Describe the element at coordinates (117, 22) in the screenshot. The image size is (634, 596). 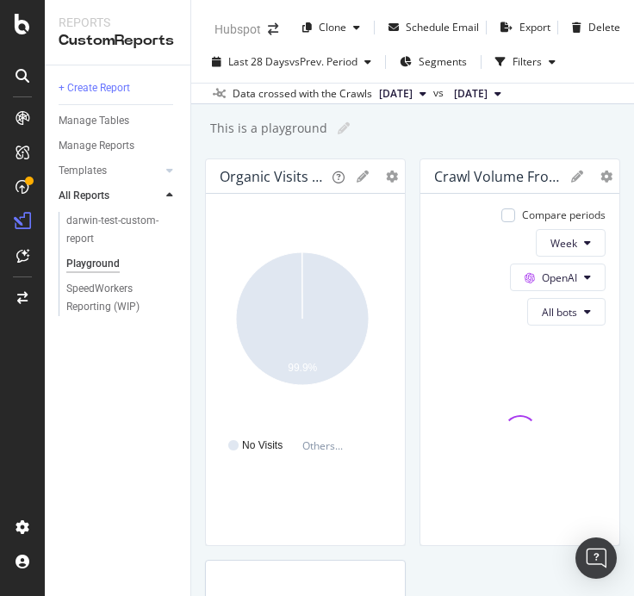
I see `div: Reports` at that location.